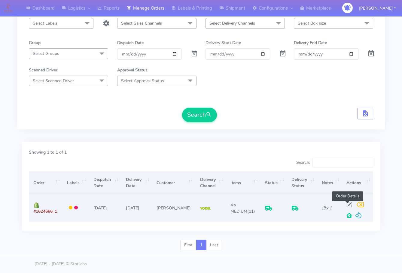 This screenshot has width=402, height=273. What do you see at coordinates (53, 81) in the screenshot?
I see `span: Select Scanned Driver` at bounding box center [53, 81].